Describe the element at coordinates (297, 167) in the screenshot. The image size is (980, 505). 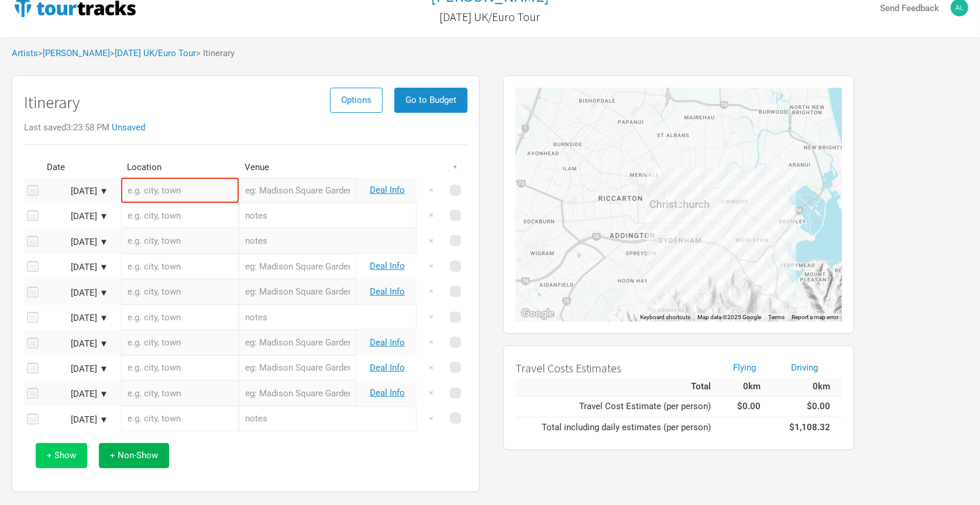
I see `th: Venue` at that location.